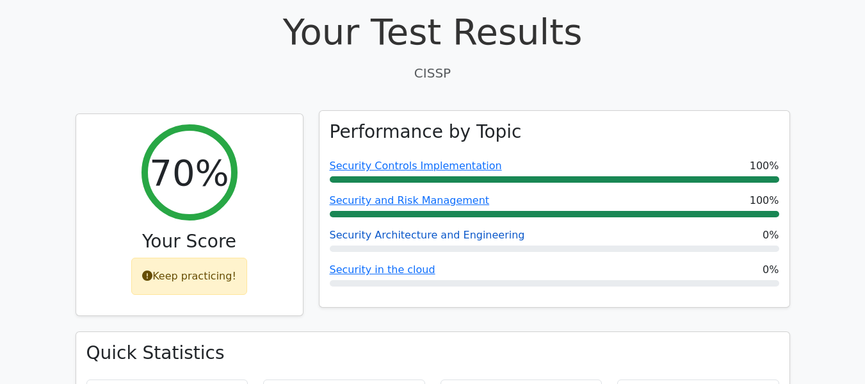 This screenshot has height=384, width=865. What do you see at coordinates (410, 200) in the screenshot?
I see `a: Security and Risk Management` at bounding box center [410, 200].